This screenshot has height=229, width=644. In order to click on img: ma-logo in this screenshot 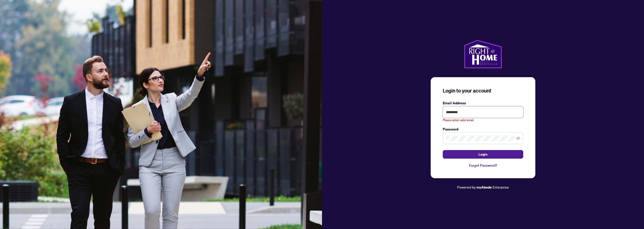, I will do `click(483, 54)`.